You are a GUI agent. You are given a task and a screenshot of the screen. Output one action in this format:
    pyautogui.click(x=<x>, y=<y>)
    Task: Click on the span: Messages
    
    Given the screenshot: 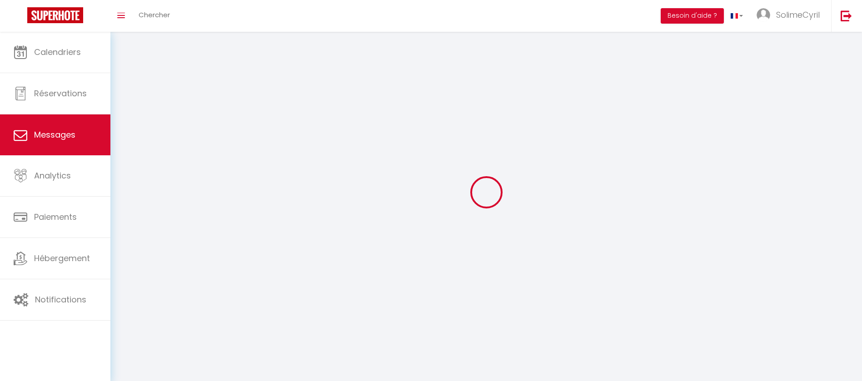 What is the action you would take?
    pyautogui.click(x=54, y=134)
    